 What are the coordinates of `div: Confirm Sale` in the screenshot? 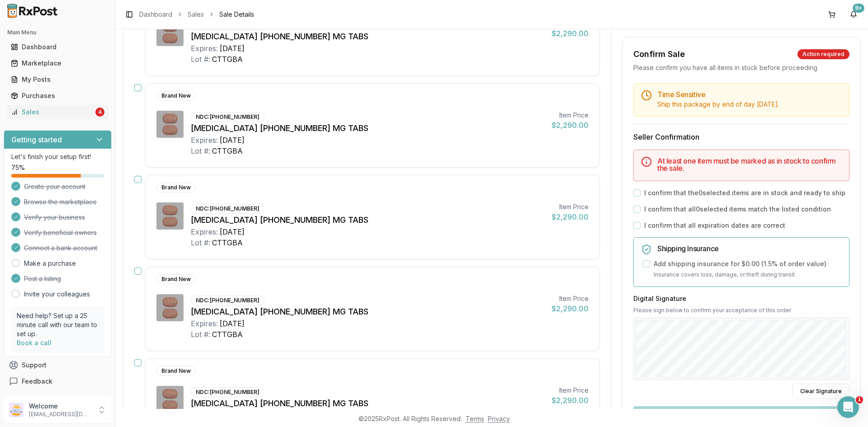 It's located at (659, 55).